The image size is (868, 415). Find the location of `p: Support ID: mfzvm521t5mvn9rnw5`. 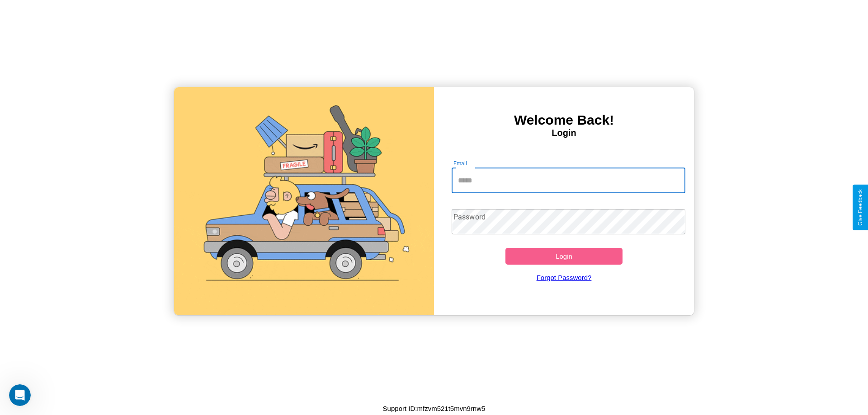

p: Support ID: mfzvm521t5mvn9rnw5 is located at coordinates (434, 408).